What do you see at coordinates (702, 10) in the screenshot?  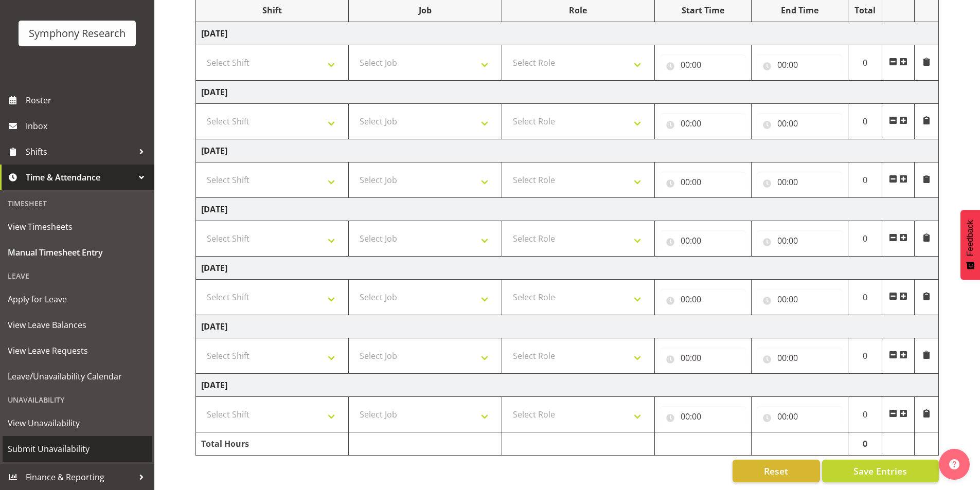 I see `div: Start Time` at bounding box center [702, 10].